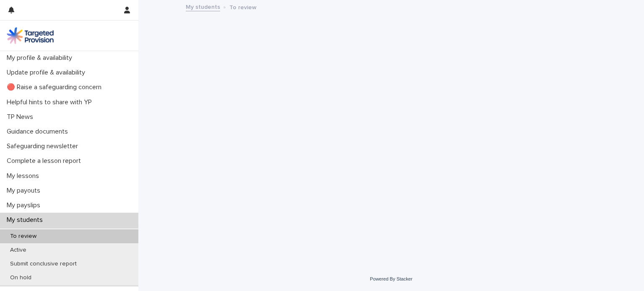 Image resolution: width=644 pixels, height=291 pixels. What do you see at coordinates (56, 87) in the screenshot?
I see `p: 🔴 Raise a safeguarding concern` at bounding box center [56, 87].